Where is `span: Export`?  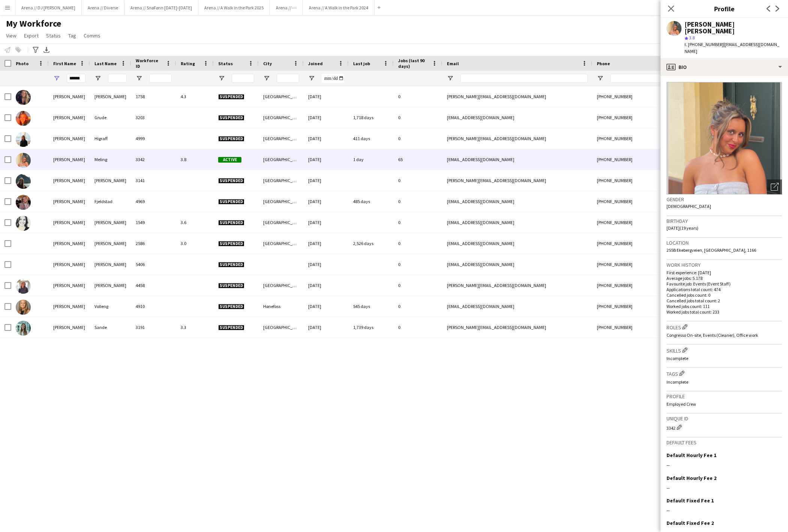
span: Export is located at coordinates (31, 35).